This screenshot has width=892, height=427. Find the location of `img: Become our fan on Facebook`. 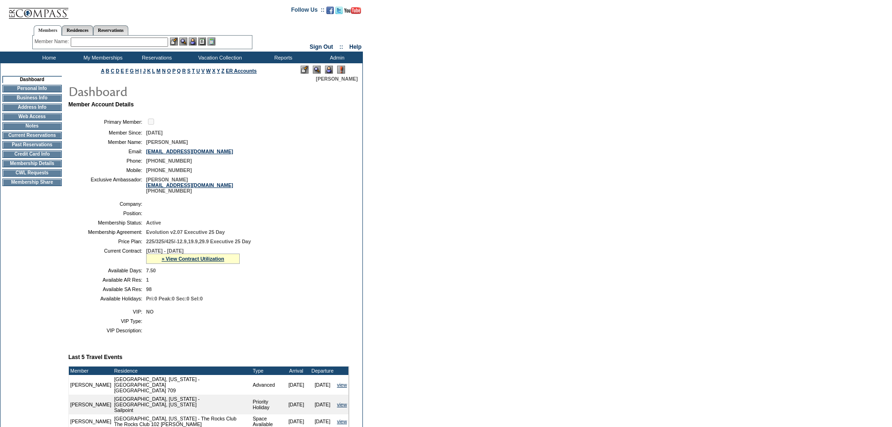

img: Become our fan on Facebook is located at coordinates (330, 10).